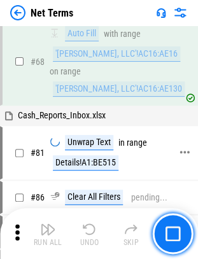  I want to click on div: on, so click(54, 71).